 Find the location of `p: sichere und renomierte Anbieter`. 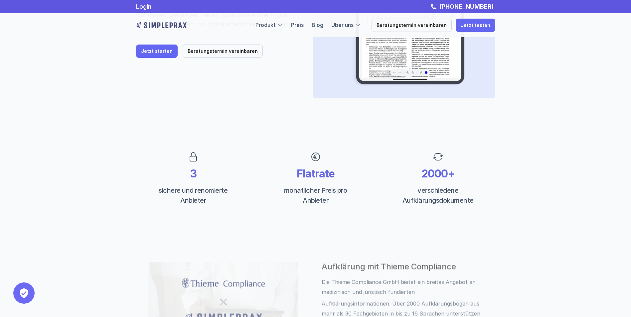

p: sichere und renomierte Anbieter is located at coordinates (193, 196).